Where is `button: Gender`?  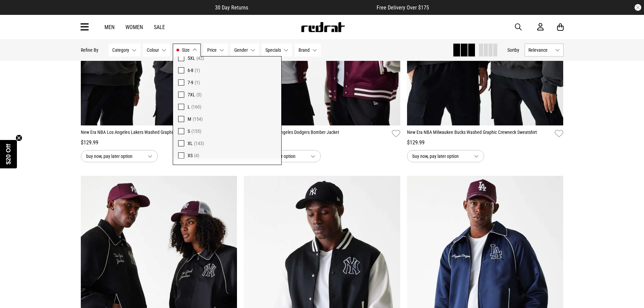 button: Gender is located at coordinates (245, 50).